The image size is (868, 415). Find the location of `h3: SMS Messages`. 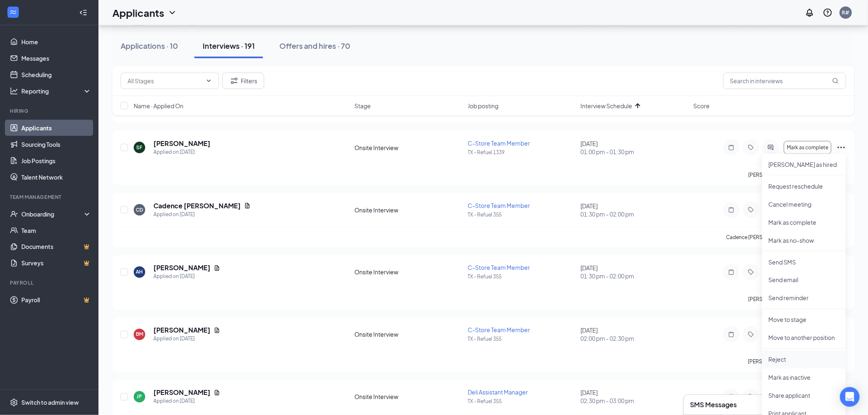

h3: SMS Messages is located at coordinates (714, 404).